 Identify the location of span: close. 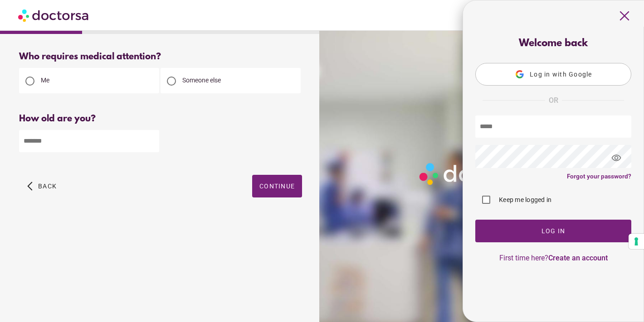
(624, 16).